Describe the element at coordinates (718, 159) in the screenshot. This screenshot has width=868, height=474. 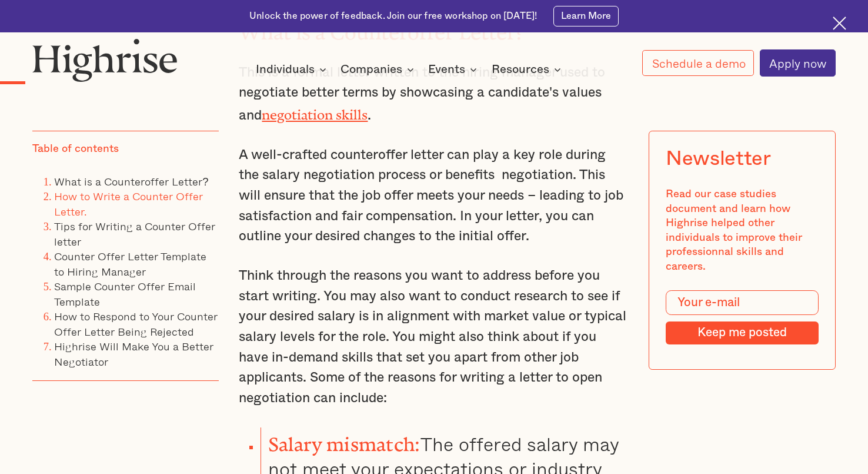
I see `div: Newsletter` at that location.